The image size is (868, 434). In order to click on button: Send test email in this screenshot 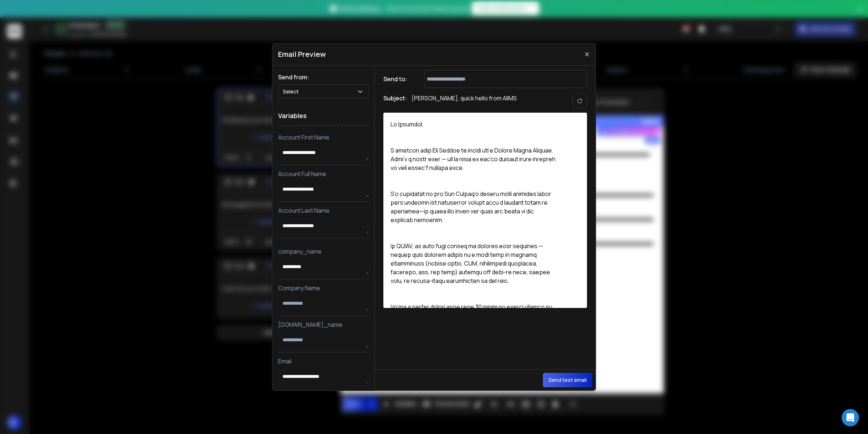, I will do `click(568, 380)`.